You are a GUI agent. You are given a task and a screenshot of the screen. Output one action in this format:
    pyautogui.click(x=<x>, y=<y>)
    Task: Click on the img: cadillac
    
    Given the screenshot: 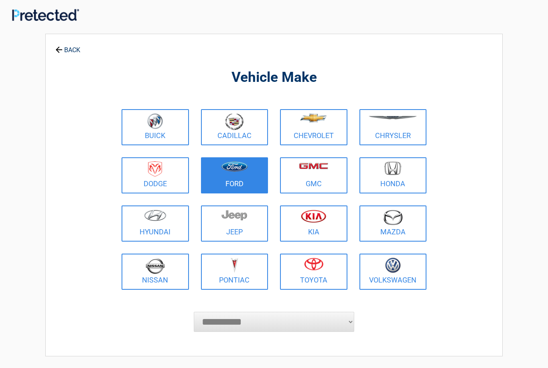 What is the action you would take?
    pyautogui.click(x=234, y=121)
    